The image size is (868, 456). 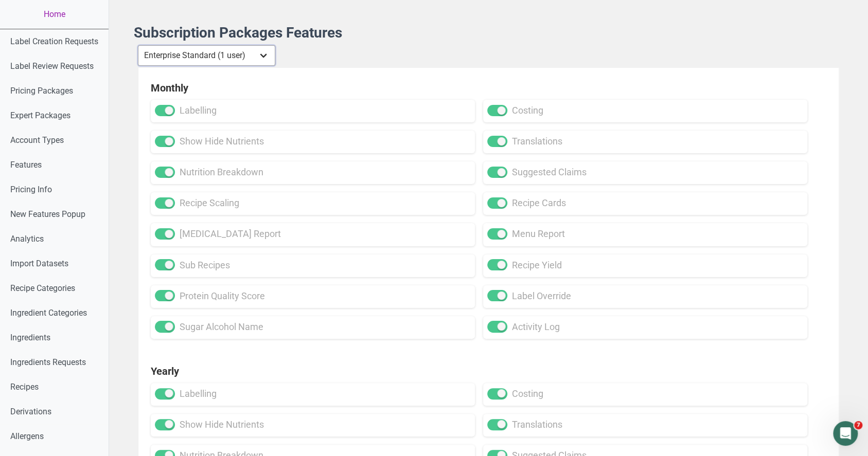 I want to click on span: recipe cards, so click(x=538, y=202).